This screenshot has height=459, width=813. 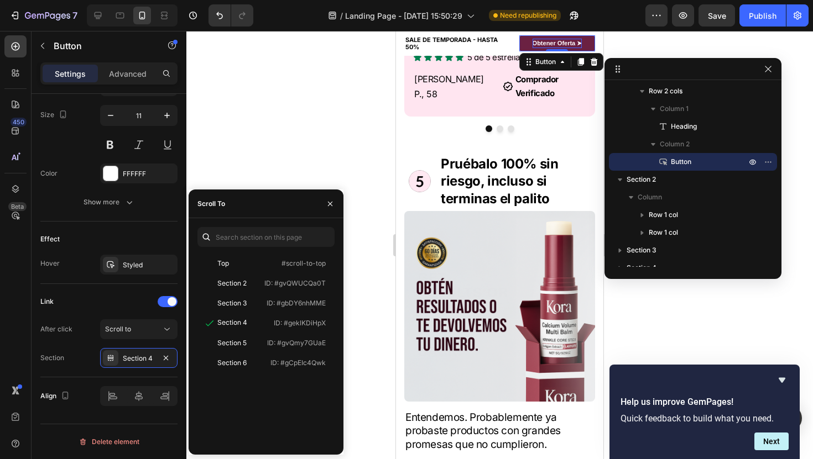 I want to click on strong: Pruébalo 100% sin riesgo, incluso si terminas el palito, so click(x=103, y=150).